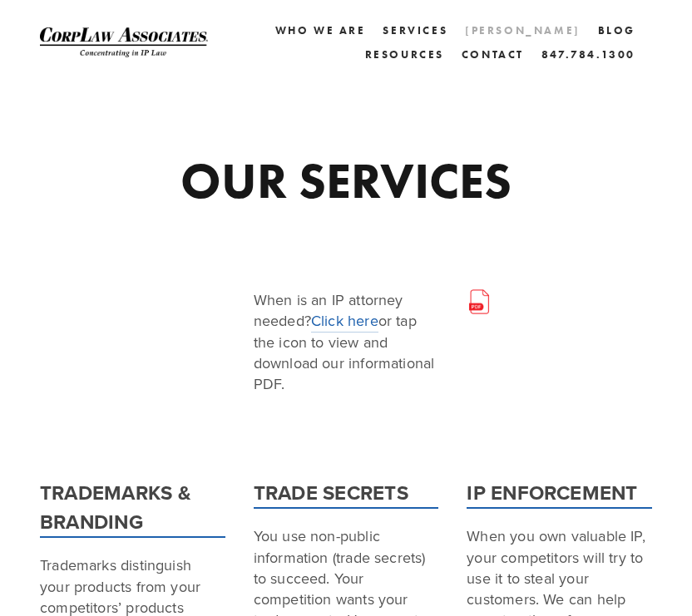 This screenshot has width=692, height=616. I want to click on a: 847.784.1300, so click(588, 54).